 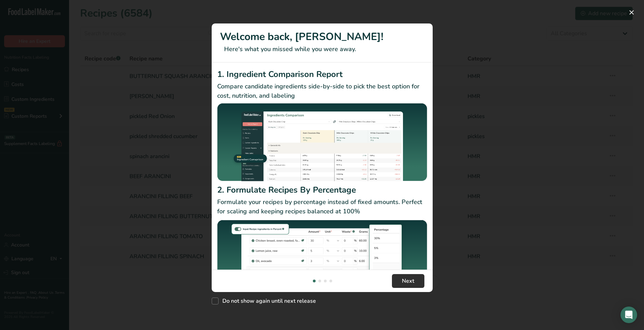 I want to click on img: Formulate Recipes By Percentage, so click(x=322, y=261).